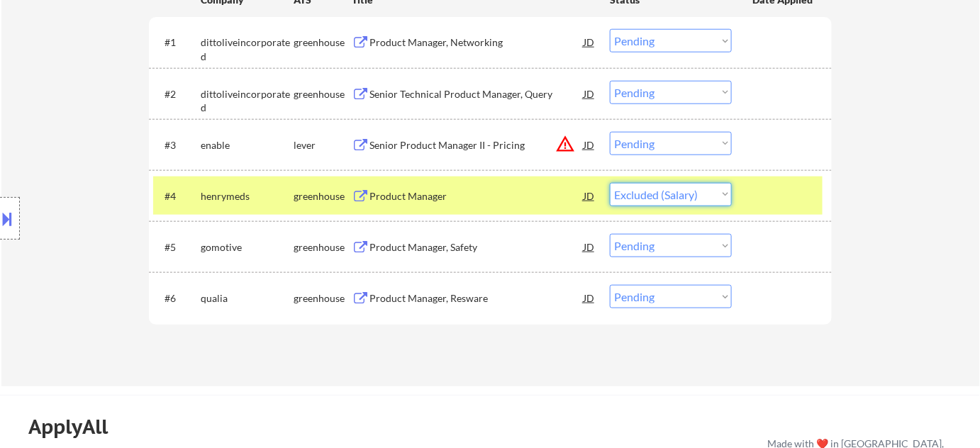  I want to click on div: Senior Product Manager II - Pricing, so click(477, 145).